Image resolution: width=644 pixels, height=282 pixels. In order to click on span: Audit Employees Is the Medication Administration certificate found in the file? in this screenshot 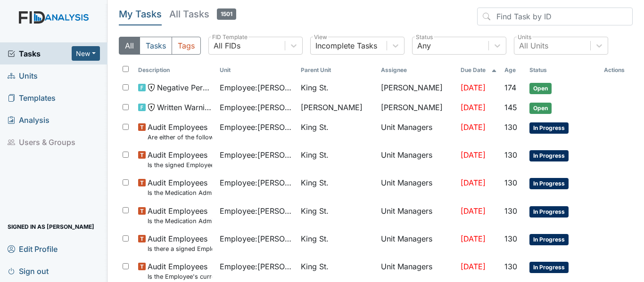, I will do `click(180, 187)`.